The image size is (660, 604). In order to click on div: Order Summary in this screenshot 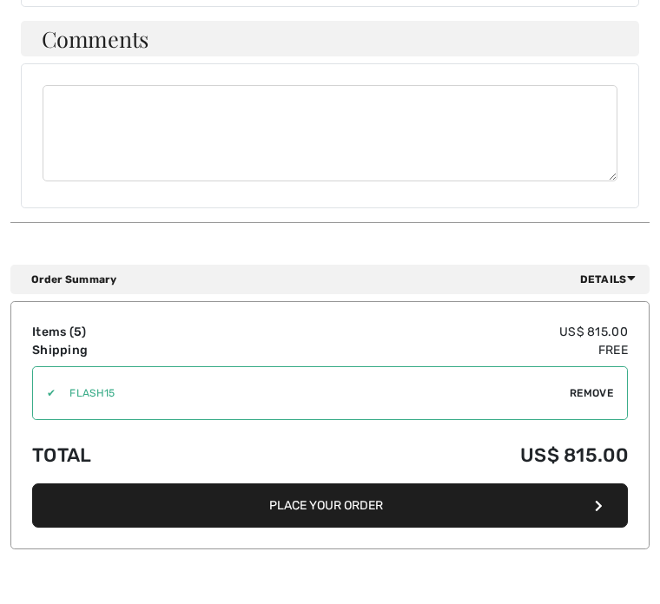, I will do `click(337, 280)`.